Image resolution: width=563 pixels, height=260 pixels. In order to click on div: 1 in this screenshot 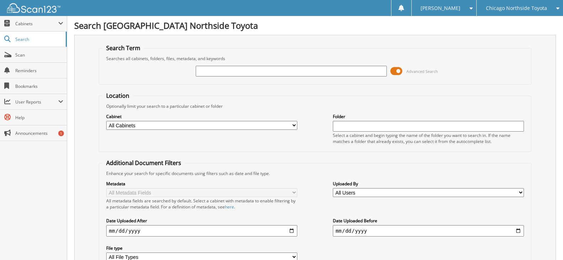, I will do `click(61, 133)`.